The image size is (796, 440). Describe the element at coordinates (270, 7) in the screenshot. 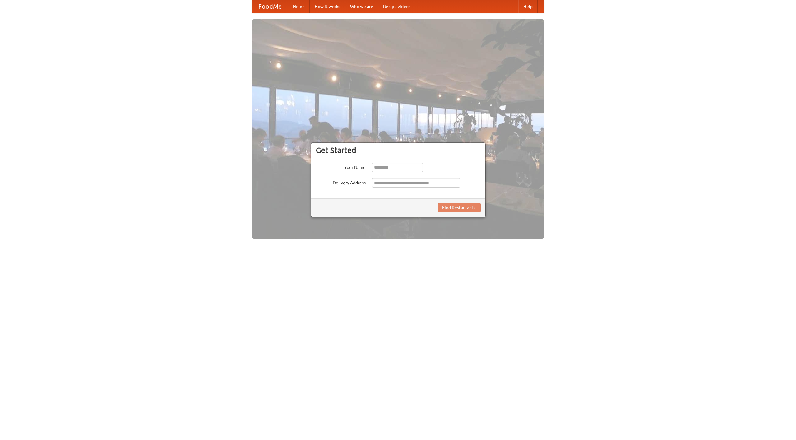

I see `a: FoodMe` at that location.